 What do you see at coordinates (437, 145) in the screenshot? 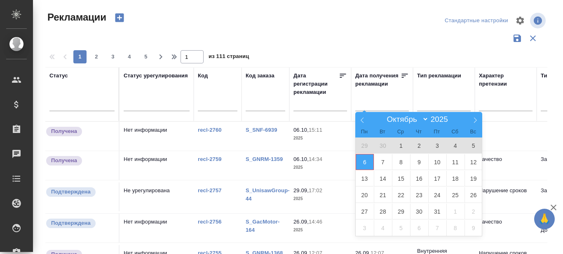
I see `span: Октябрь 3, 2025` at bounding box center [437, 145].